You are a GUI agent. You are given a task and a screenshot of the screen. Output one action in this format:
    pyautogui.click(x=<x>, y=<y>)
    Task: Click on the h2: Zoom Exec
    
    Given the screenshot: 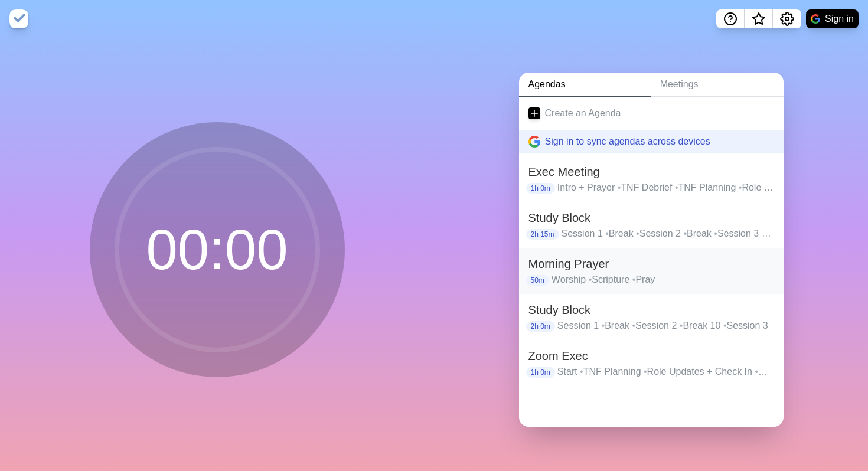 What is the action you would take?
    pyautogui.click(x=651, y=356)
    